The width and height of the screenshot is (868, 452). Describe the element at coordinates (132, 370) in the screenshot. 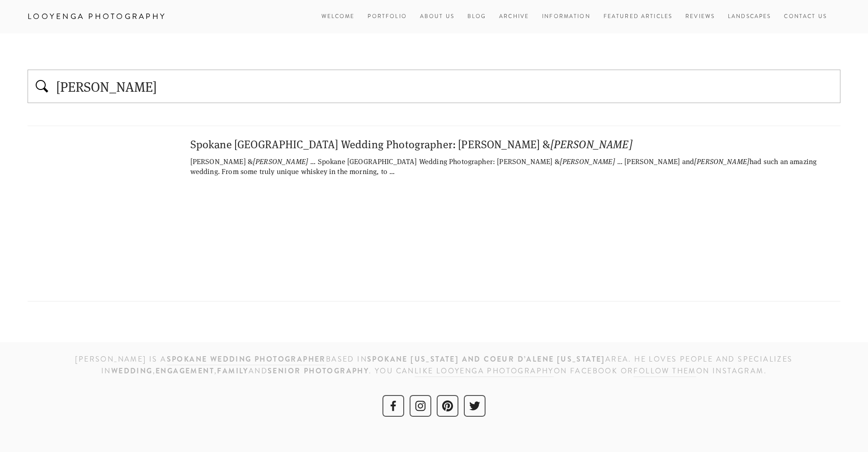

I see `strong: wedding` at that location.